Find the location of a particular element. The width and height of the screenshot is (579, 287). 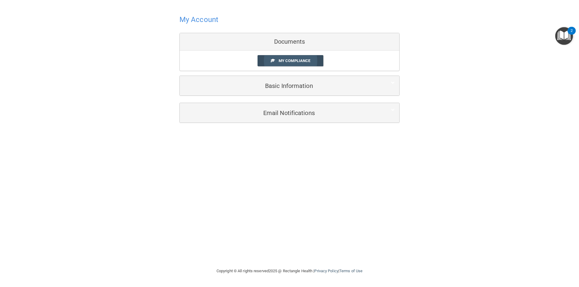

button: Open Resource Center, 2 new notifications is located at coordinates (564, 36).